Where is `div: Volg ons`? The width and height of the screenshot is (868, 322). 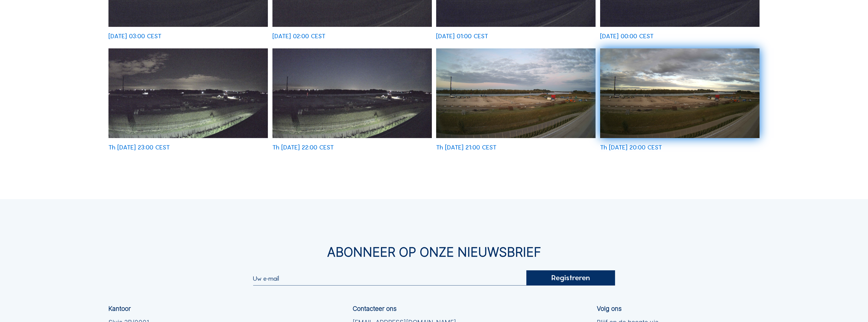 div: Volg ons is located at coordinates (610, 309).